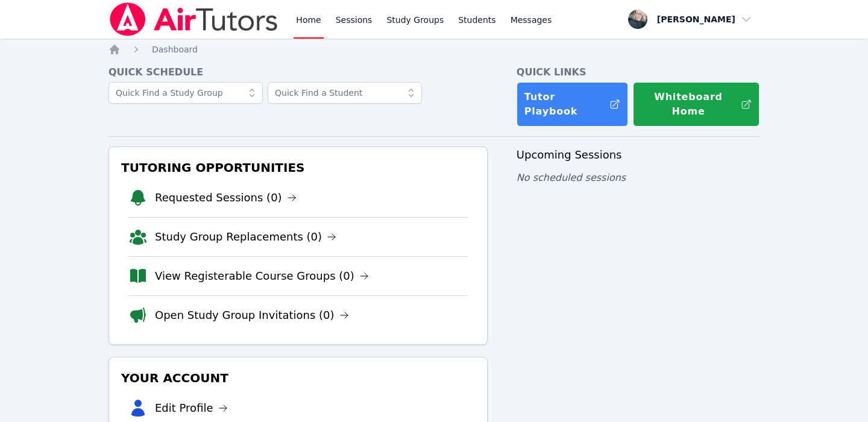  What do you see at coordinates (191, 409) in the screenshot?
I see `a: Edit Profile` at bounding box center [191, 409].